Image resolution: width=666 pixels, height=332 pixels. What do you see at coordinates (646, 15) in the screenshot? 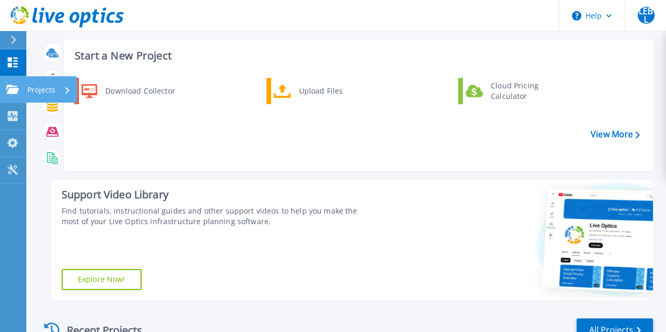
I see `span: LEBL` at bounding box center [646, 15].